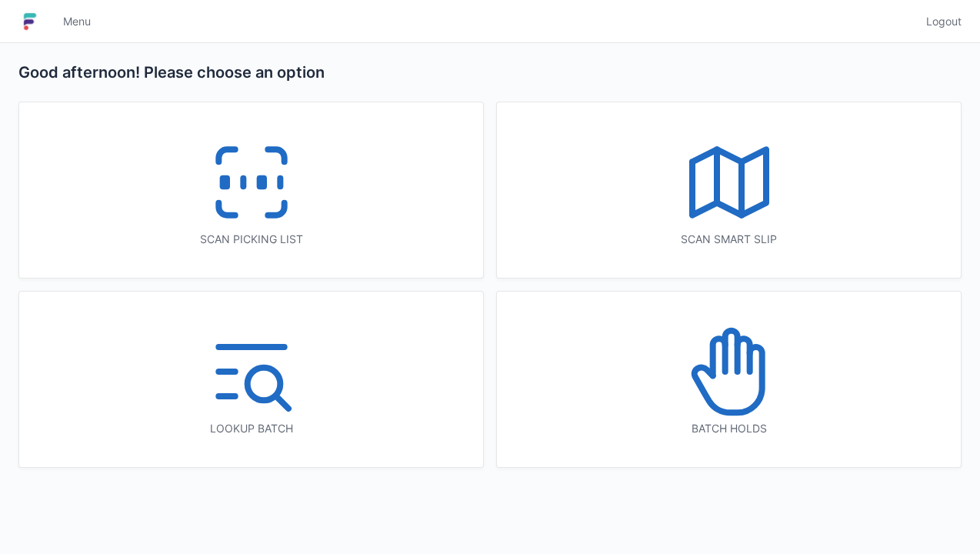  Describe the element at coordinates (77, 22) in the screenshot. I see `a: Menu` at that location.